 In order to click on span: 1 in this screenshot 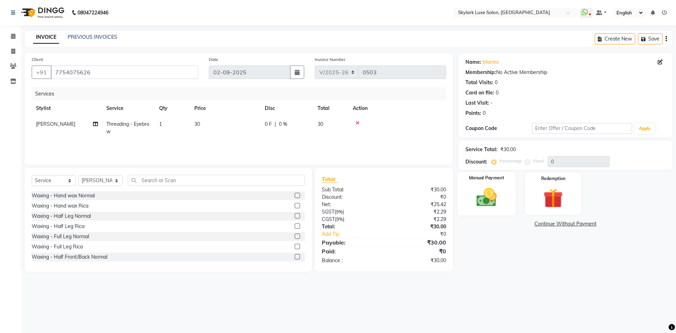, I will do `click(161, 124)`.